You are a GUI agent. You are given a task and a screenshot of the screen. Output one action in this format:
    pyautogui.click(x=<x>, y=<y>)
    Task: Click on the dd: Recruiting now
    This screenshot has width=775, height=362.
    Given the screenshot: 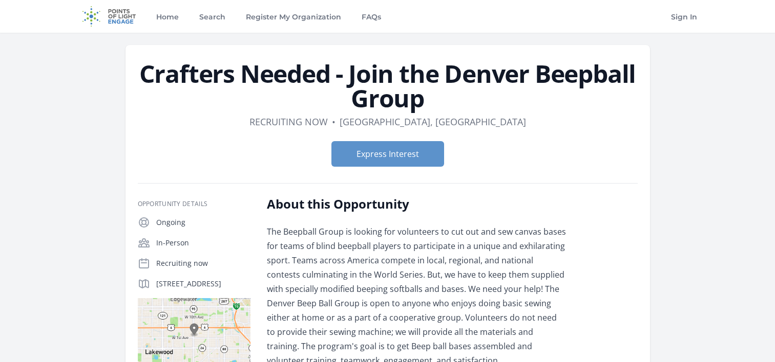 What is the action you would take?
    pyautogui.click(x=288, y=122)
    